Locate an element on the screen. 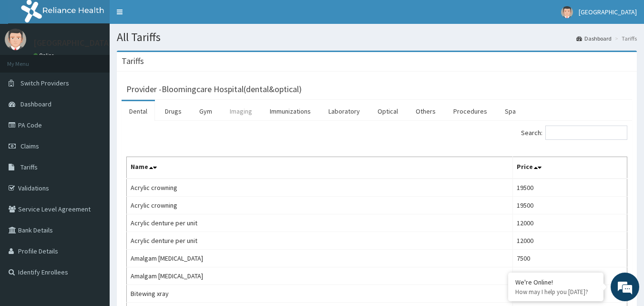 The height and width of the screenshot is (306, 644). a: Procedures is located at coordinates (470, 111).